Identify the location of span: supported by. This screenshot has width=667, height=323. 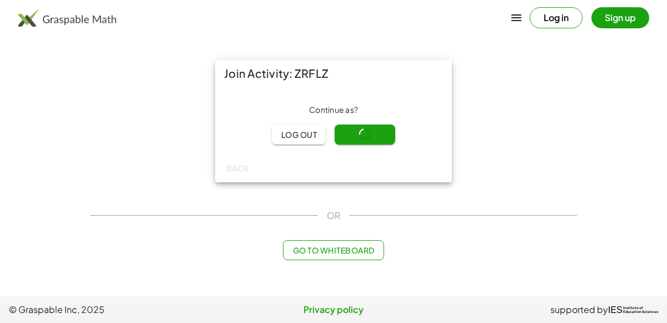
(579, 310).